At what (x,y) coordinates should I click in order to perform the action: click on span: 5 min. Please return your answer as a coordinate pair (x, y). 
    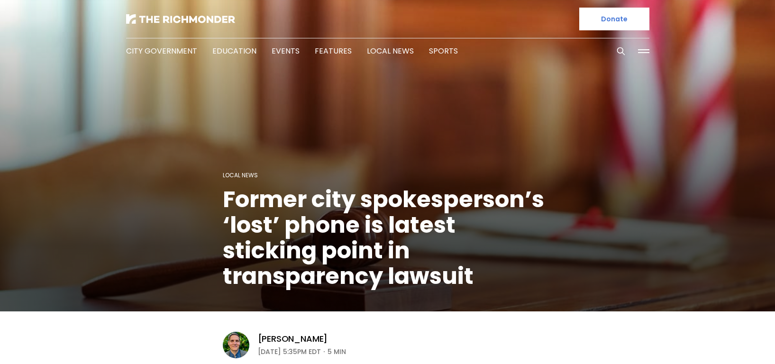
    Looking at the image, I should click on (336, 352).